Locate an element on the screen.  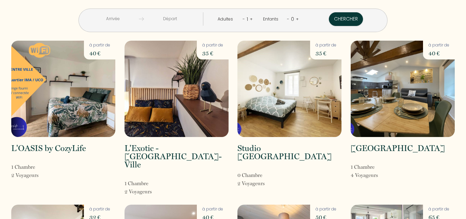
div: 0 is located at coordinates (292, 19).